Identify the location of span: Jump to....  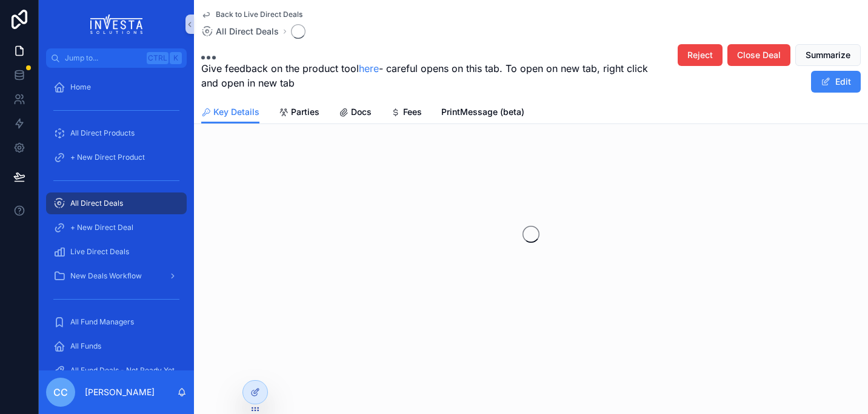
(103, 58).